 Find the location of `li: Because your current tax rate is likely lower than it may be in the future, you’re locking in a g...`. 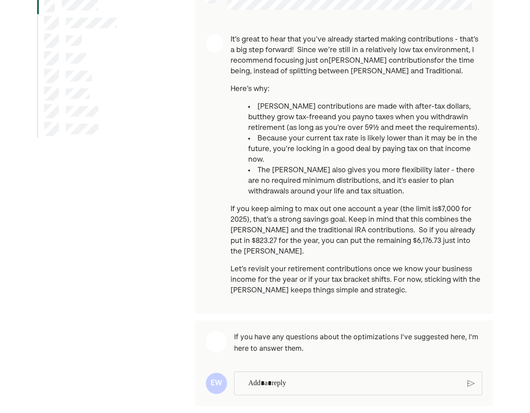

li: Because your current tax rate is likely lower than it may be in the future, you’re locking in a g... is located at coordinates (365, 149).